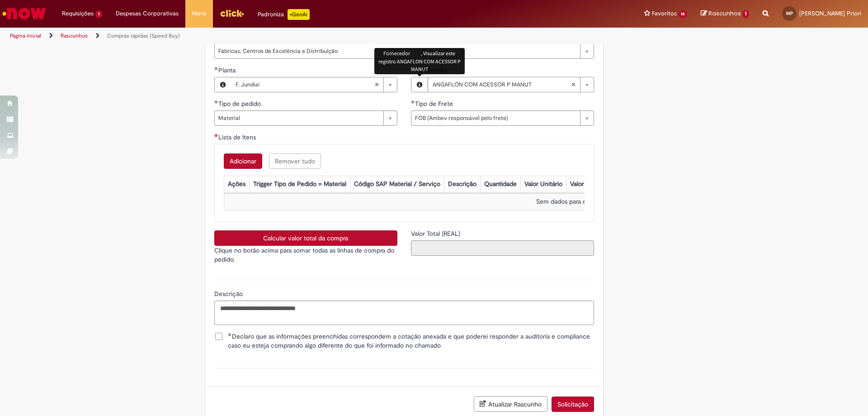 The width and height of the screenshot is (868, 416). I want to click on span: FOB (Ambev responsável pelo frete), so click(495, 118).